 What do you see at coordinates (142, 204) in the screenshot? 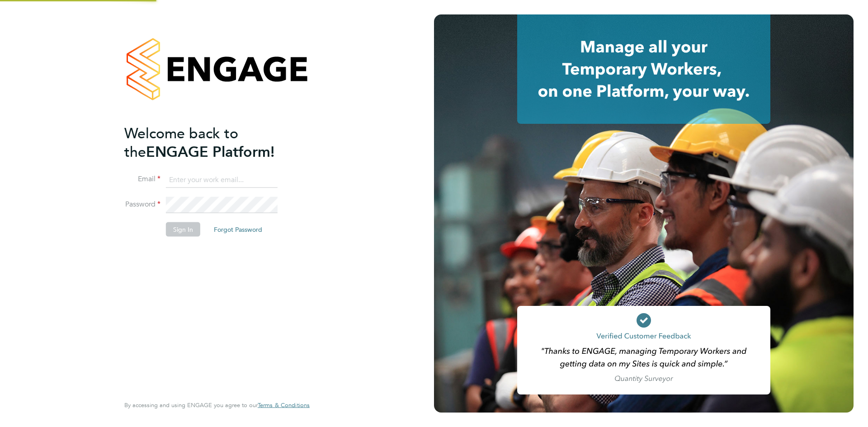
I see `label: Password` at bounding box center [142, 204].